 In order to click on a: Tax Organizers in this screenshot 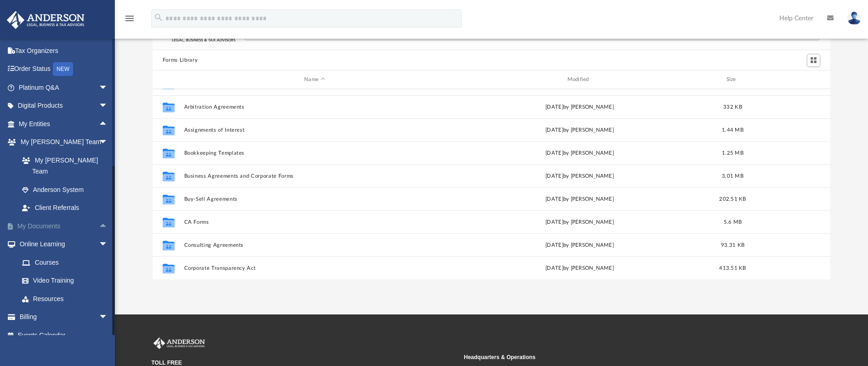, I will do `click(64, 51)`.